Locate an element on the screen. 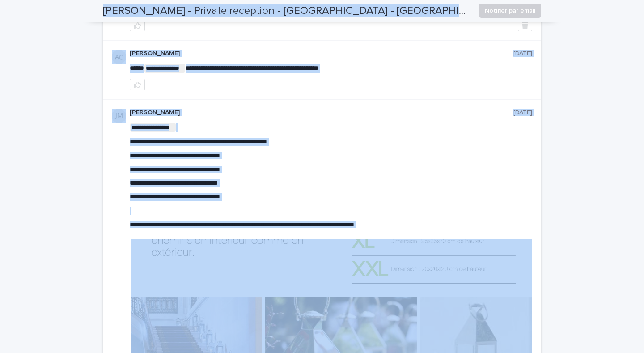 The image size is (644, 353). button: Notifier par email is located at coordinates (510, 11).